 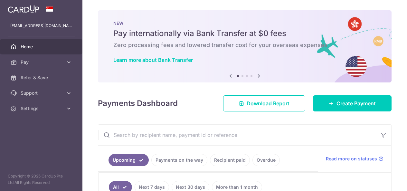 I want to click on a: Recipient paid, so click(x=230, y=160).